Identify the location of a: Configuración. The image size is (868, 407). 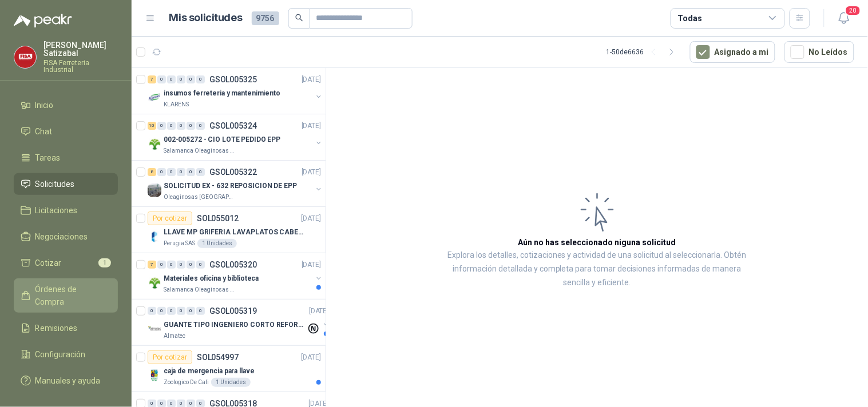
(66, 355).